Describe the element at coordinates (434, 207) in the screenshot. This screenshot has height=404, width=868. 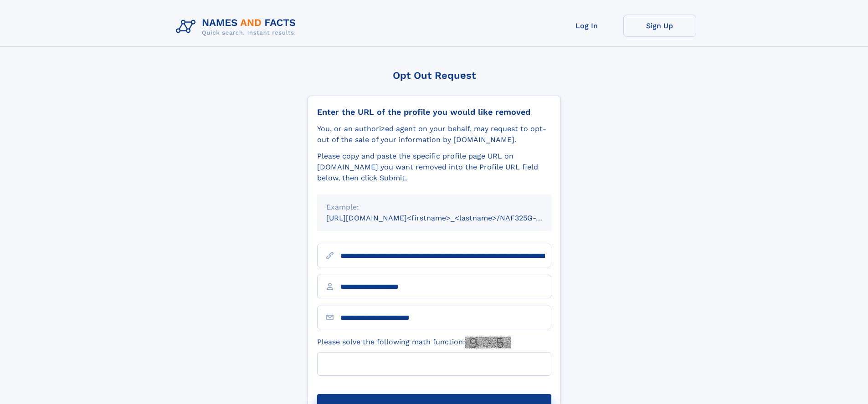
I see `div: Example:` at that location.